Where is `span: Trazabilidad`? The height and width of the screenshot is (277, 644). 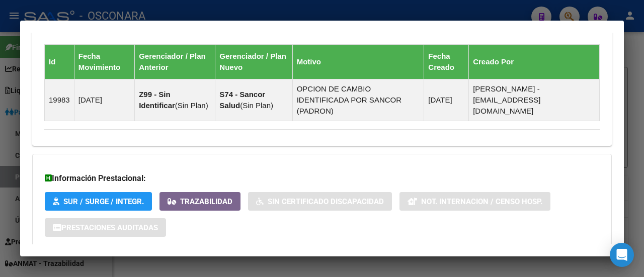 span: Trazabilidad is located at coordinates (206, 202).